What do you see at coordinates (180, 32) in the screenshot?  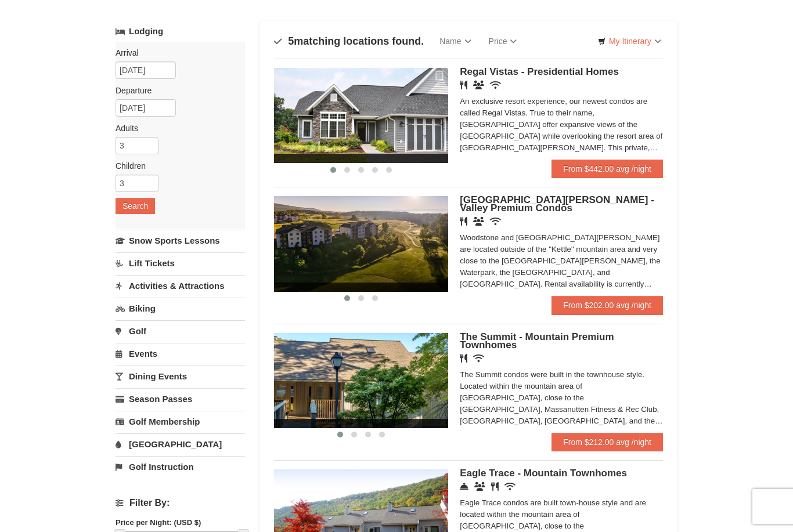 I see `a: Lodging` at bounding box center [180, 32].